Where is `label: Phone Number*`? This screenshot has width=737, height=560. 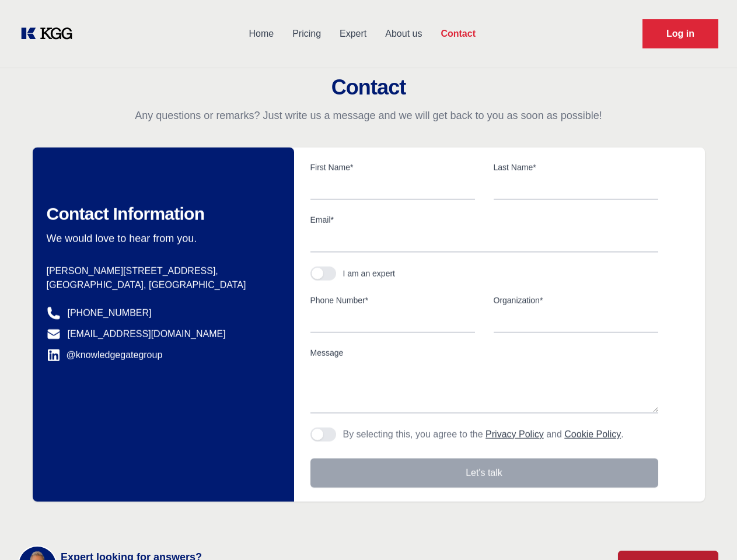
label: Phone Number* is located at coordinates (393, 300).